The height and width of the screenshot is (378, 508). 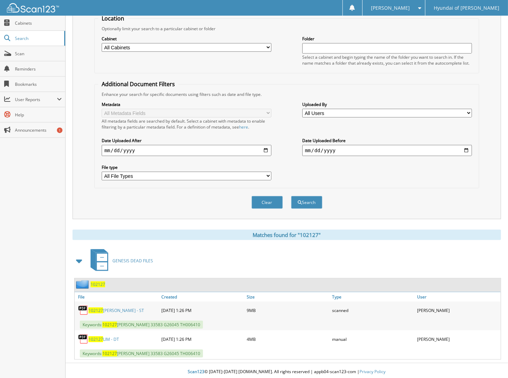 I want to click on label: Uploaded By, so click(x=387, y=104).